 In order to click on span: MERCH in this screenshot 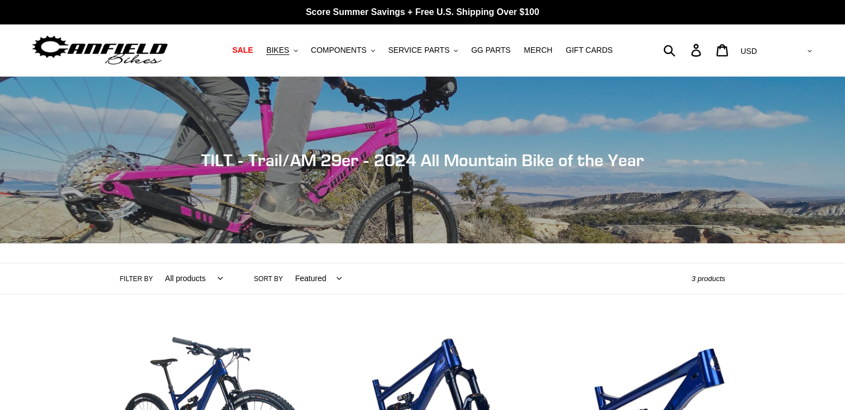, I will do `click(538, 50)`.